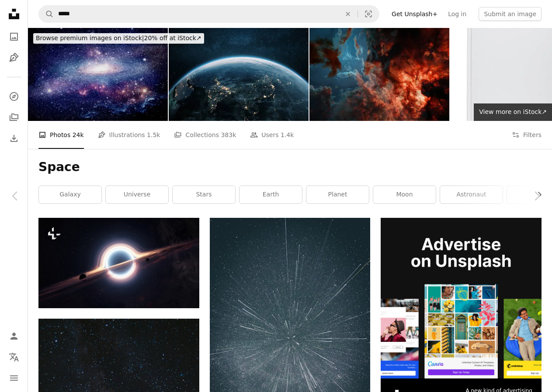 Image resolution: width=552 pixels, height=392 pixels. What do you see at coordinates (228, 135) in the screenshot?
I see `span: 383k` at bounding box center [228, 135].